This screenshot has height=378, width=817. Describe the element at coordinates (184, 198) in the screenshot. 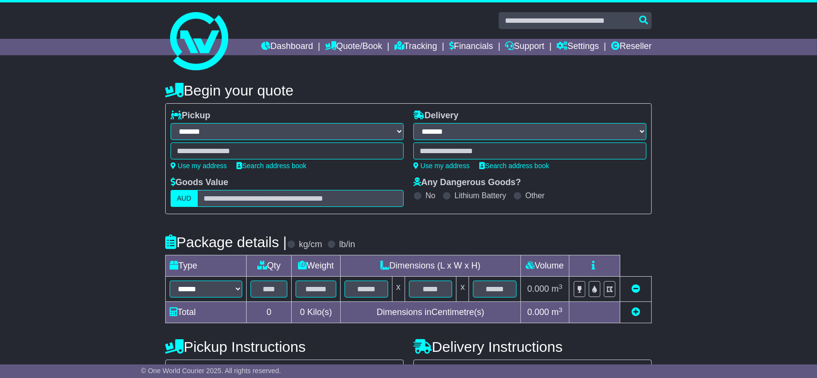

I see `label: AUD` at that location.